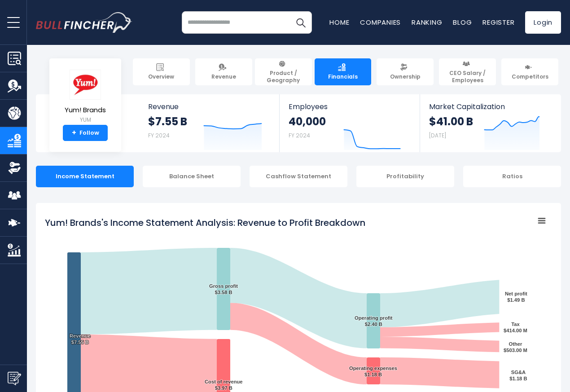  What do you see at coordinates (223, 289) in the screenshot?
I see `text: Gross profit $3.58 B` at bounding box center [223, 289].